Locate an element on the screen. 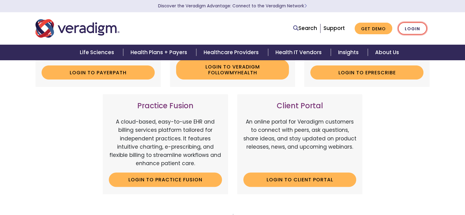  a: Insights is located at coordinates (349, 52).